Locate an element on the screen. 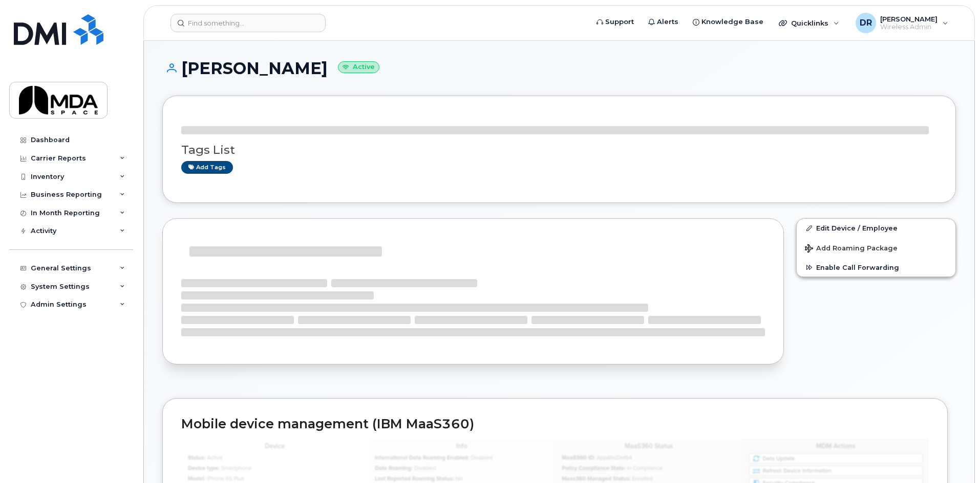 The height and width of the screenshot is (483, 980). span: Add Roaming Package is located at coordinates (850, 249).